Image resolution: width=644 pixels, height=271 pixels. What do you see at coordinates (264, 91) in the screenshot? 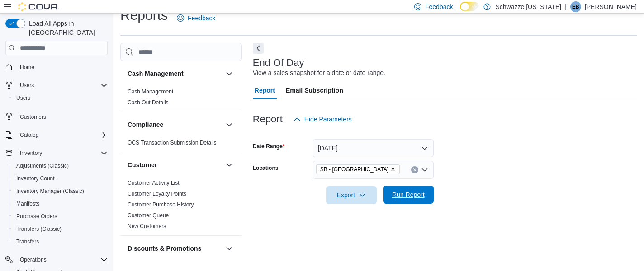
I see `span: Report` at bounding box center [264, 91].